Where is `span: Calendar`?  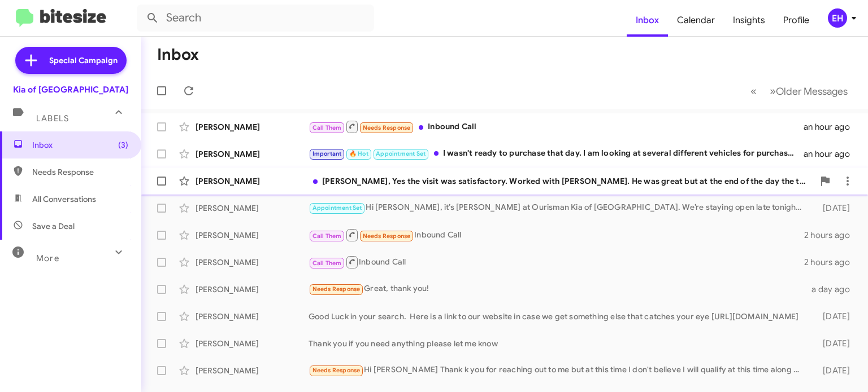 span: Calendar is located at coordinates (695, 20).